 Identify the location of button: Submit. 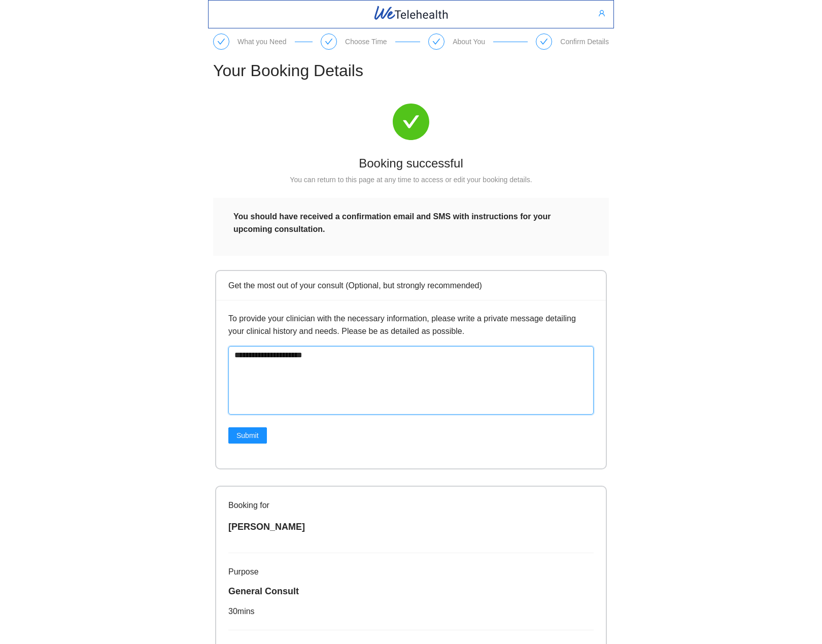
(248, 435).